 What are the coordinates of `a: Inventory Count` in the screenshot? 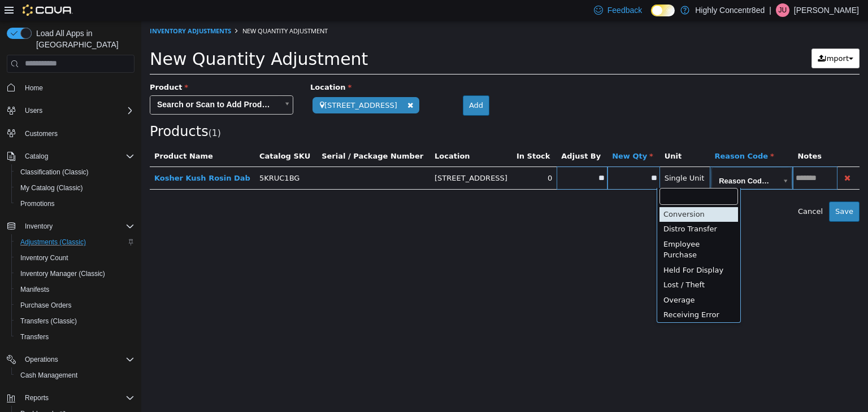 It's located at (44, 258).